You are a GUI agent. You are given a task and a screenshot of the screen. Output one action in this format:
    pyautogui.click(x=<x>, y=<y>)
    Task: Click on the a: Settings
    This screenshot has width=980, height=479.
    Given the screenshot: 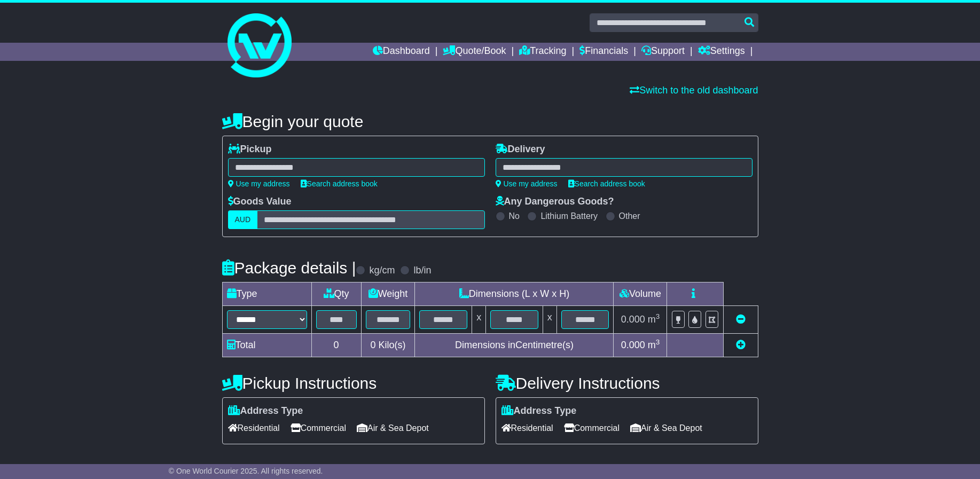 What is the action you would take?
    pyautogui.click(x=721, y=52)
    